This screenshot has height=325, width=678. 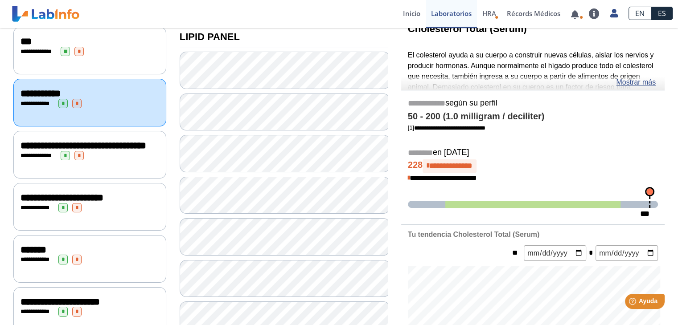 I want to click on a: [1], so click(x=446, y=127).